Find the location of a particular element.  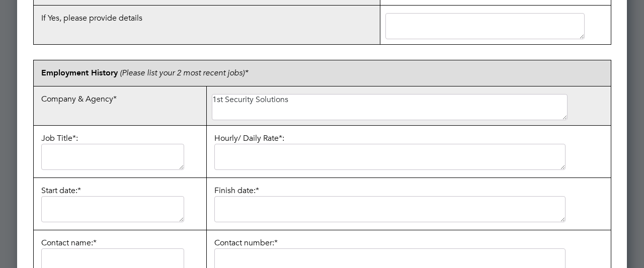

p: Start date:* is located at coordinates (120, 204).